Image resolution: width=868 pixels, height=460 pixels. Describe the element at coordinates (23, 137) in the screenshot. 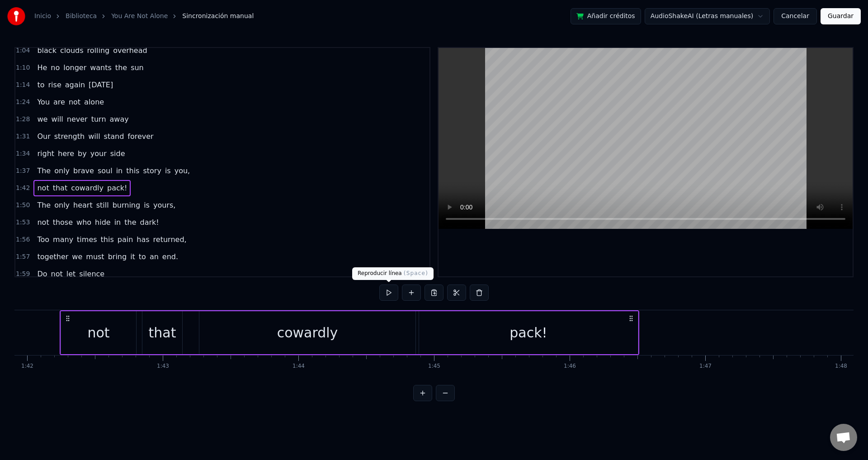

I see `span: 1:31` at that location.